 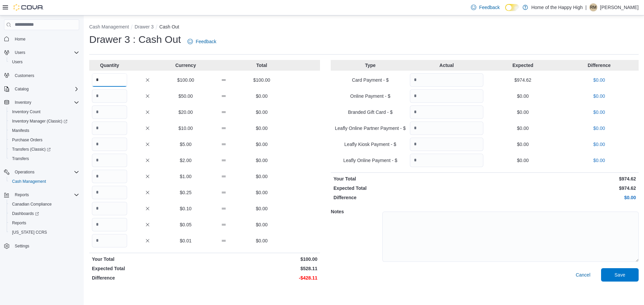 I want to click on a: Canadian Compliance, so click(x=32, y=204).